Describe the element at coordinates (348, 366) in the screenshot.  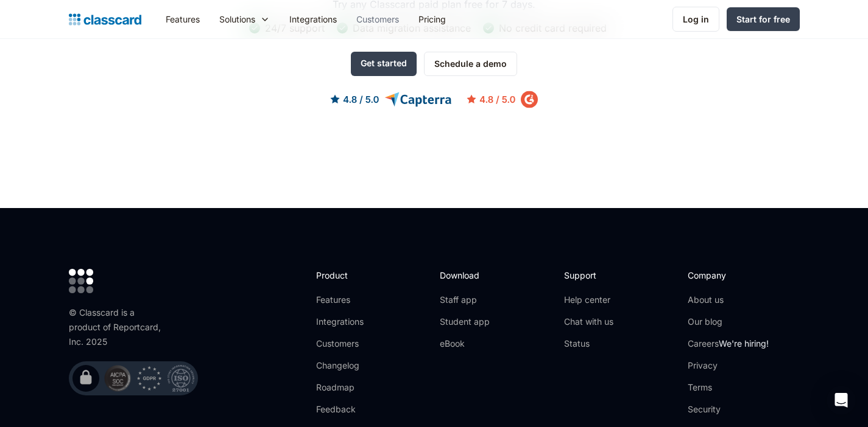
I see `a: Changelog` at that location.